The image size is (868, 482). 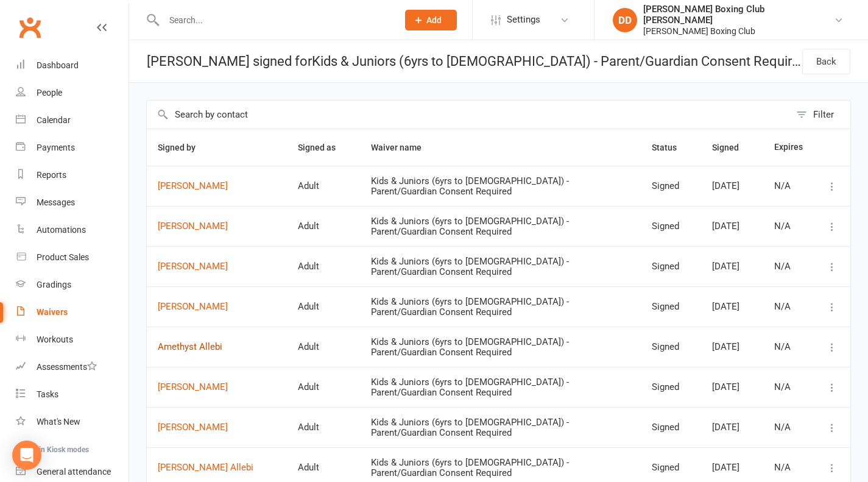 What do you see at coordinates (72, 147) in the screenshot?
I see `a: Payments` at bounding box center [72, 147].